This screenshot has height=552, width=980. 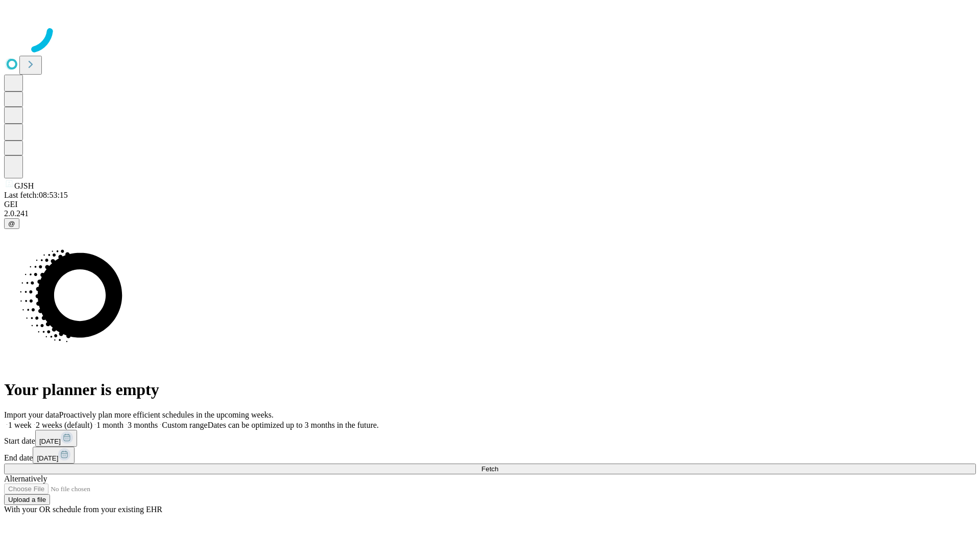 What do you see at coordinates (26, 479) in the screenshot?
I see `span: Alternatively` at bounding box center [26, 479].